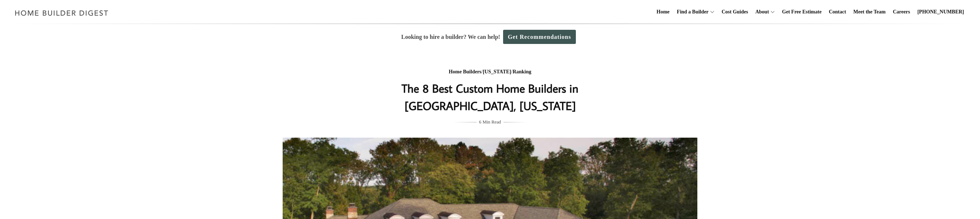  Describe the element at coordinates (663, 12) in the screenshot. I see `a: Home` at that location.